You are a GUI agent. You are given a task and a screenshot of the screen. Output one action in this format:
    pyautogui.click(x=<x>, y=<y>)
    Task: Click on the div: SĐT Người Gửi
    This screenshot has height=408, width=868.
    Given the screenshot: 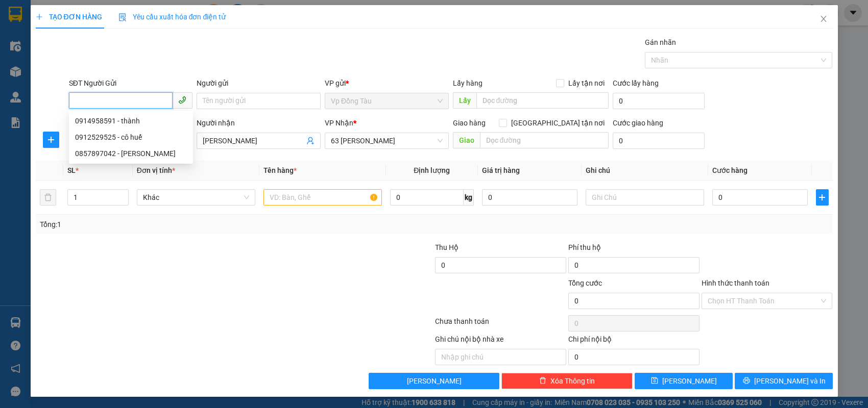 What is the action you would take?
    pyautogui.click(x=131, y=83)
    